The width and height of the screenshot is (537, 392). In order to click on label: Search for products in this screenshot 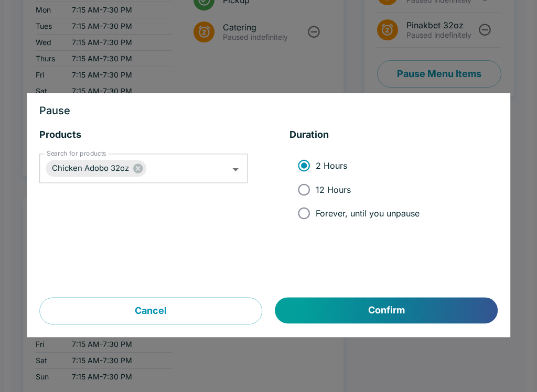, I will do `click(76, 154)`.